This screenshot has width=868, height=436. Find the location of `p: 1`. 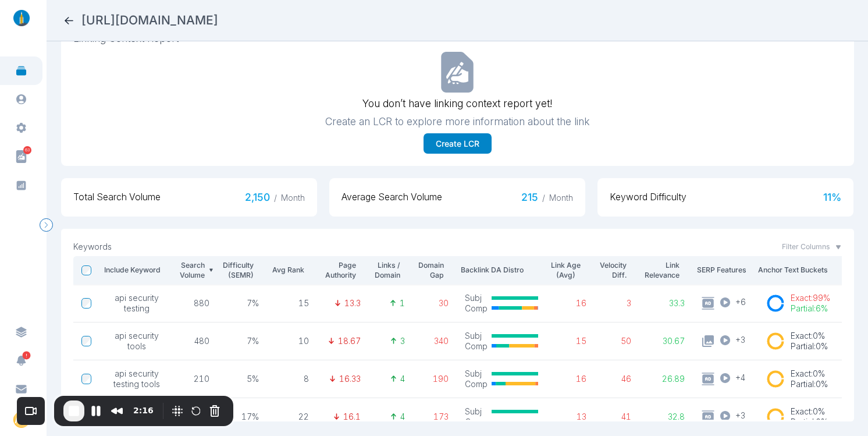

p: 1 is located at coordinates (402, 303).